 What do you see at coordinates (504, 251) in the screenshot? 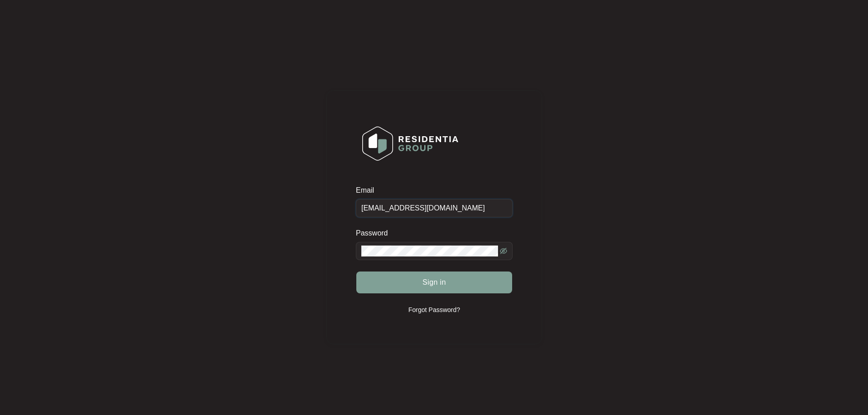
I see `span: eye-invisible` at bounding box center [504, 251].